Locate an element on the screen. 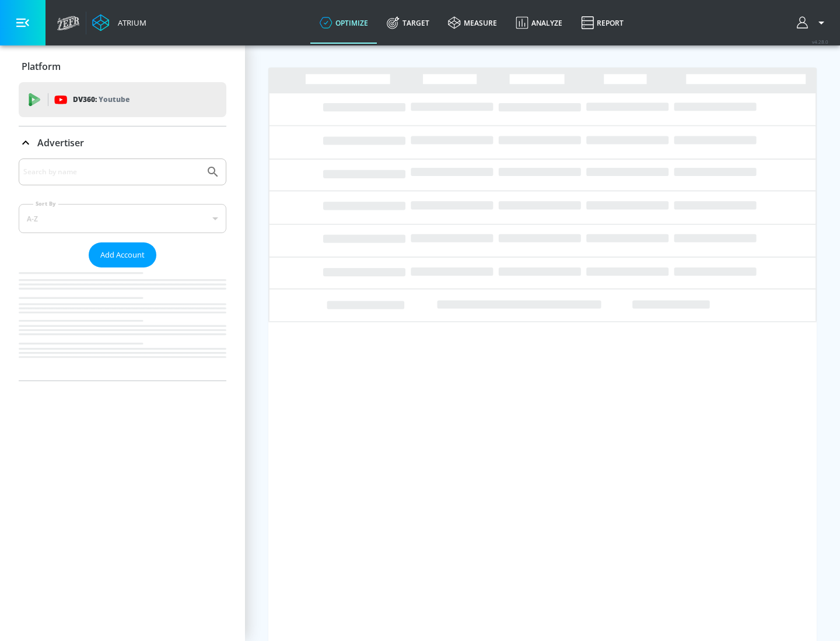  div: Platform is located at coordinates (123, 67).